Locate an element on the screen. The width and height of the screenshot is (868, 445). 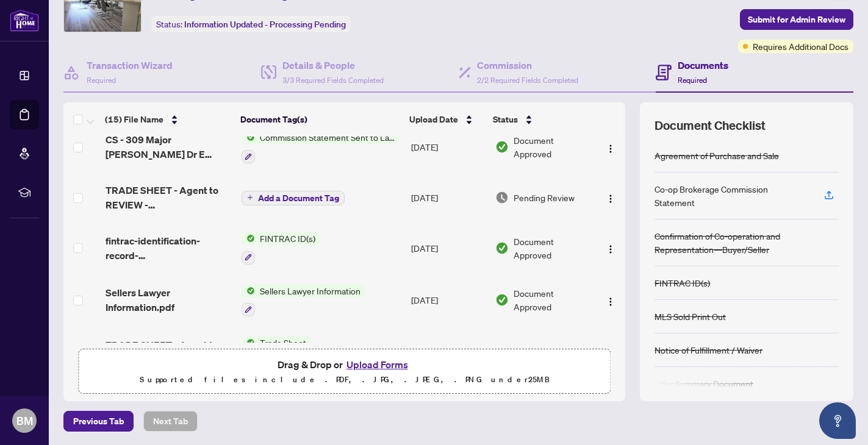
span: Status is located at coordinates (505, 119).